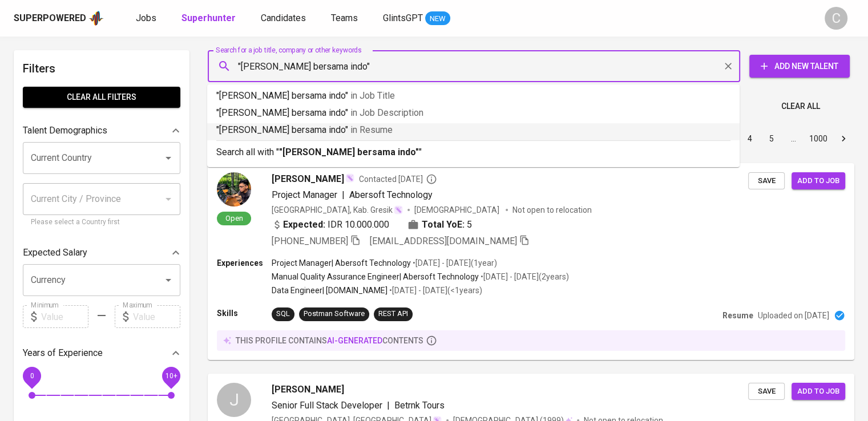 The height and width of the screenshot is (421, 868). What do you see at coordinates (393, 314) in the screenshot?
I see `div: REST API` at bounding box center [393, 314].